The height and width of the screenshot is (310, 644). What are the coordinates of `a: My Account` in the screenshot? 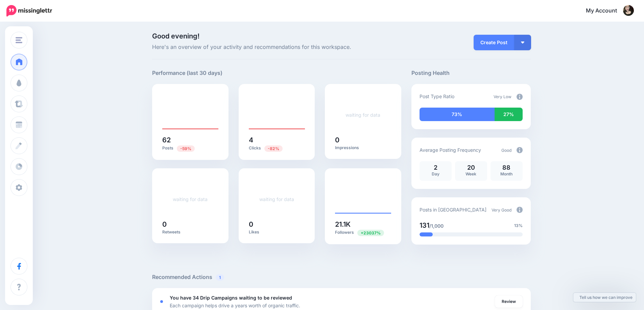 It's located at (607, 11).